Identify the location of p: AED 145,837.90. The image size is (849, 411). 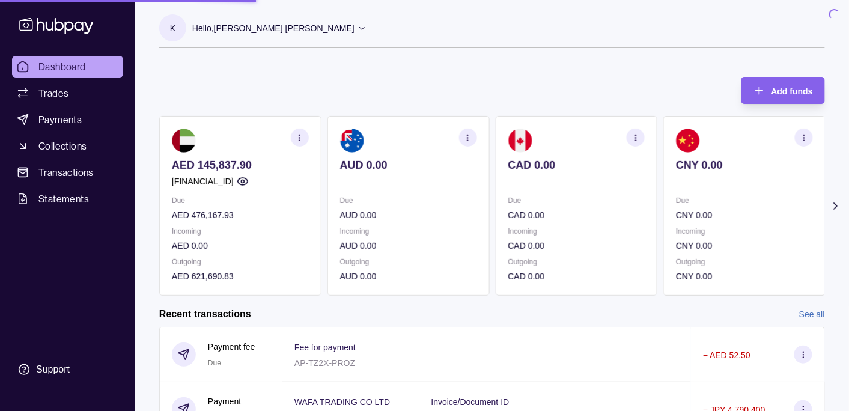
(240, 165).